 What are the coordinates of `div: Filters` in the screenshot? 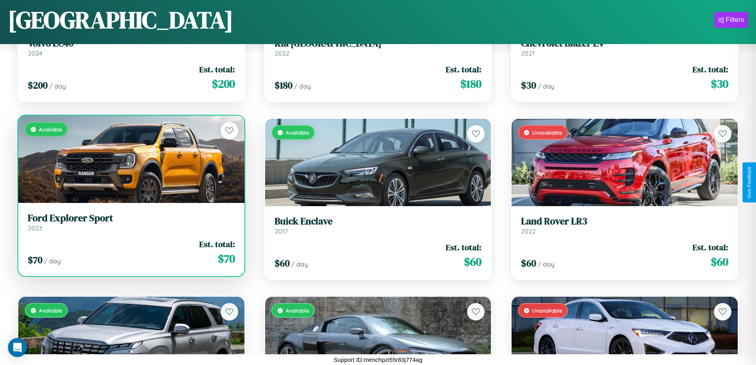 It's located at (735, 20).